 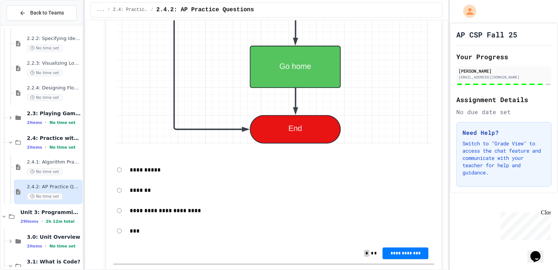 I want to click on span: 2h 12m total, so click(x=60, y=221).